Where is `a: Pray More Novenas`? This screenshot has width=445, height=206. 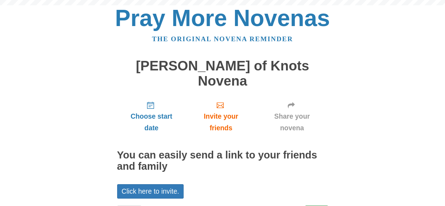 a: Pray More Novenas is located at coordinates (222, 18).